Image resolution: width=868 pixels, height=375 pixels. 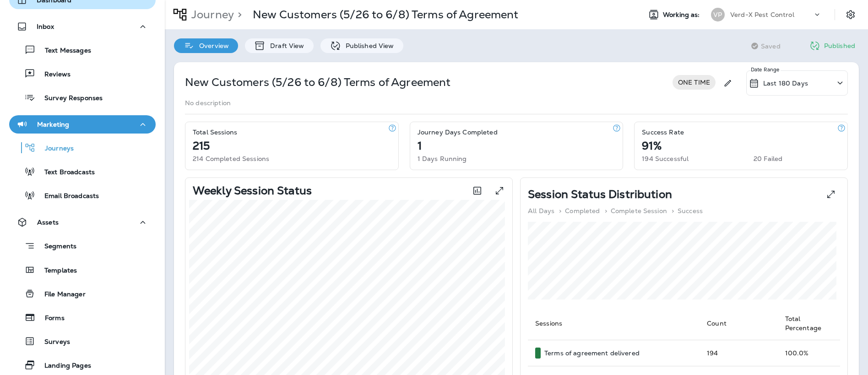 What do you see at coordinates (82, 294) in the screenshot?
I see `button: File Manager` at bounding box center [82, 294].